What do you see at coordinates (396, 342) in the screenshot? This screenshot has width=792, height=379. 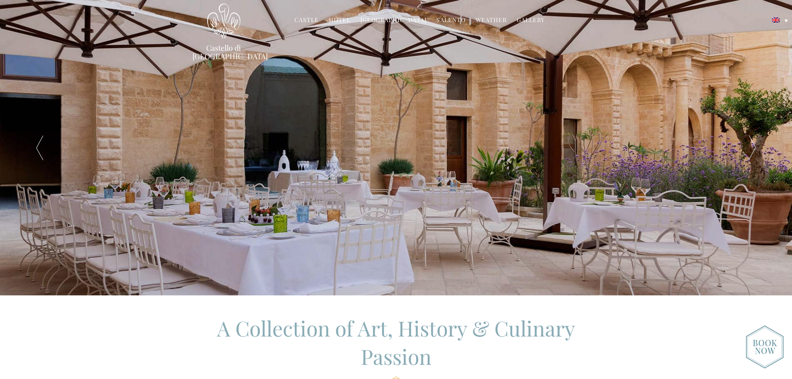 I see `span: A Collection of Art, History & Culinary Passion` at bounding box center [396, 342].